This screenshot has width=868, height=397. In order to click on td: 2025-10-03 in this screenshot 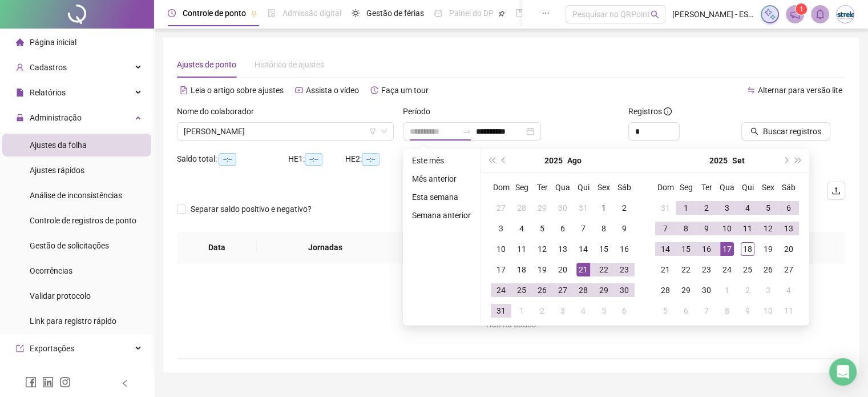, I will do `click(769, 290)`.